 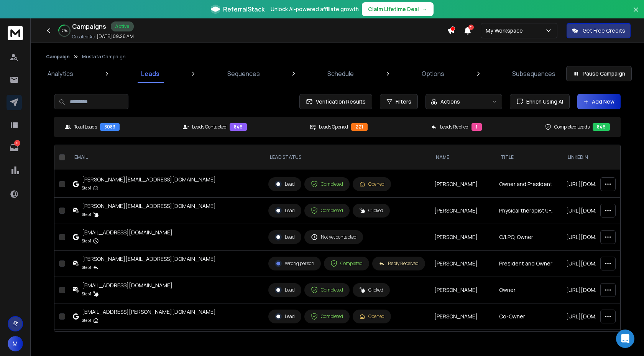 What do you see at coordinates (17, 143) in the screenshot?
I see `p: 6` at bounding box center [17, 143].